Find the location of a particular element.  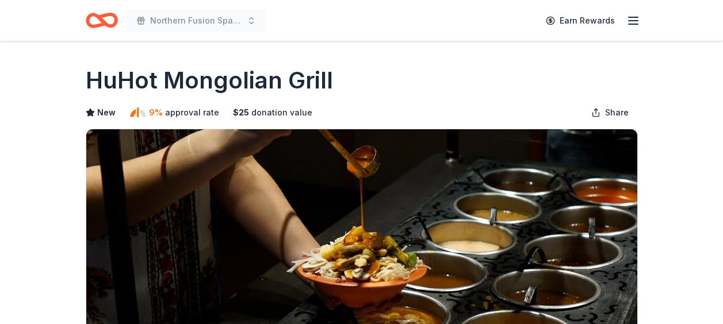

span: 9% is located at coordinates (156, 113).